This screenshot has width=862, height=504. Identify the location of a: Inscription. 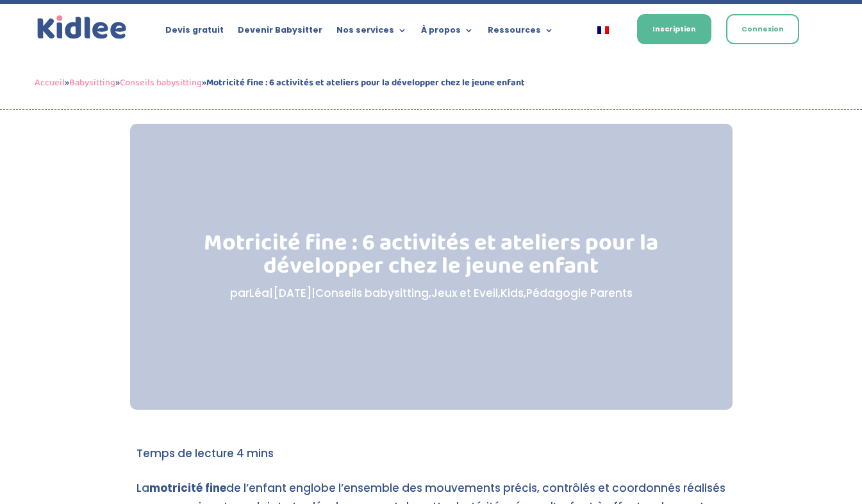
(674, 28).